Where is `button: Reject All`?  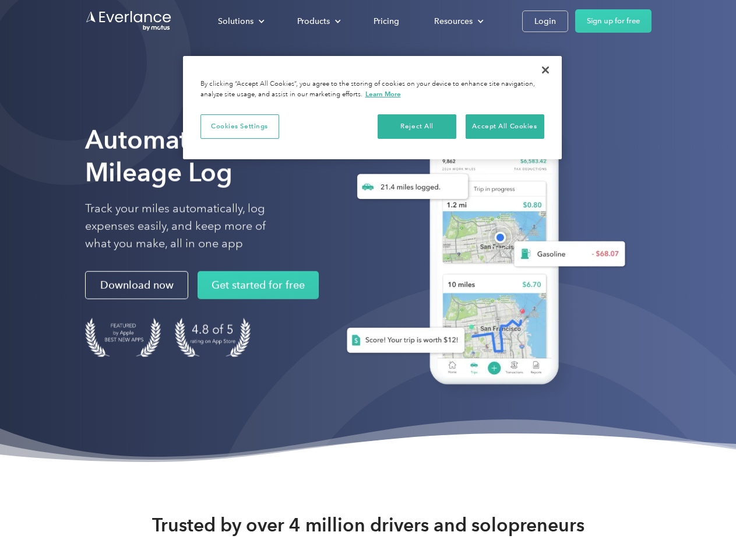 button: Reject All is located at coordinates (417, 127).